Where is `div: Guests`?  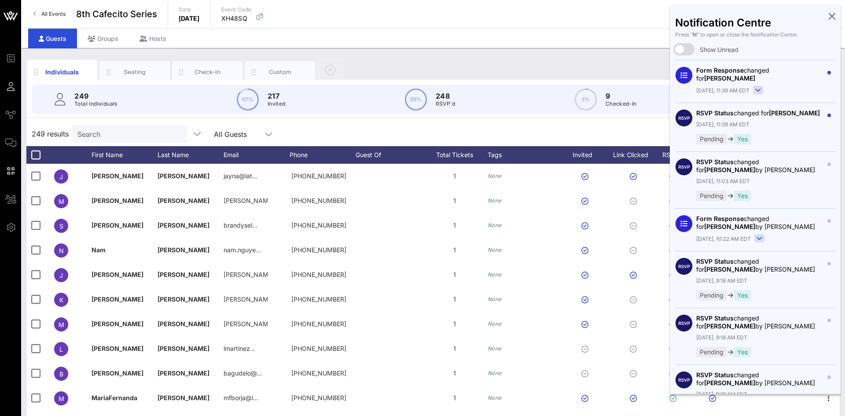
div: Guests is located at coordinates (52, 38).